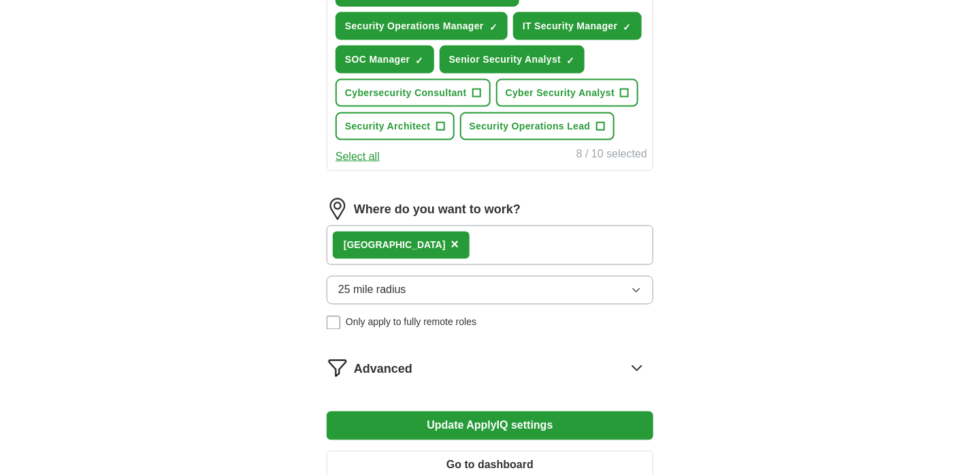  I want to click on label: Where do you want to work?, so click(437, 209).